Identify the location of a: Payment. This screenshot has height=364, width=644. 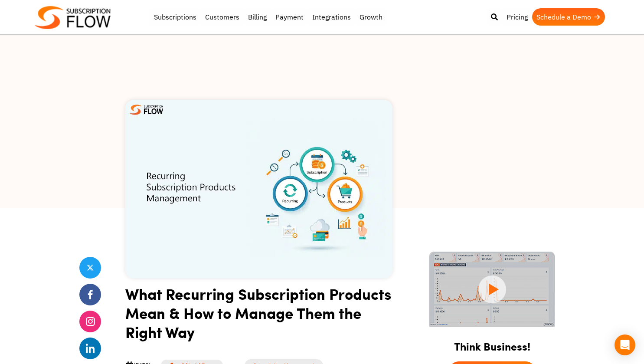
(289, 17).